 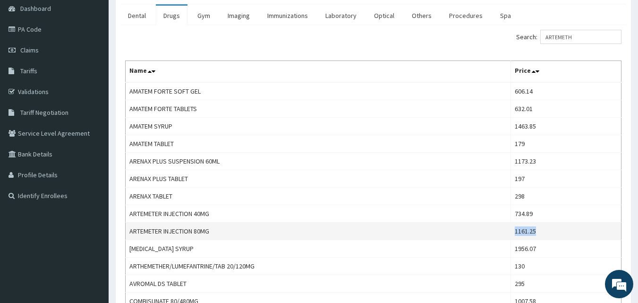 What do you see at coordinates (422, 16) in the screenshot?
I see `a: Others` at bounding box center [422, 16].